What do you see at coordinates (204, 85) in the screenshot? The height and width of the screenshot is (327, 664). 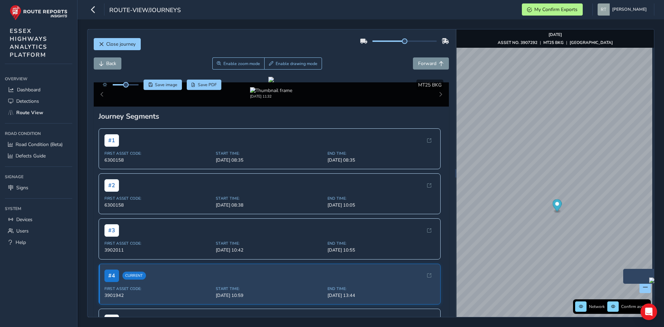 I see `button: PDF` at bounding box center [204, 85].